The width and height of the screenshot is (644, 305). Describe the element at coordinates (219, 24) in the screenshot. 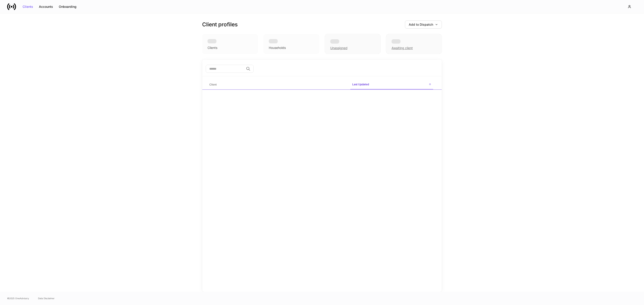

I see `h3: Client profiles` at that location.